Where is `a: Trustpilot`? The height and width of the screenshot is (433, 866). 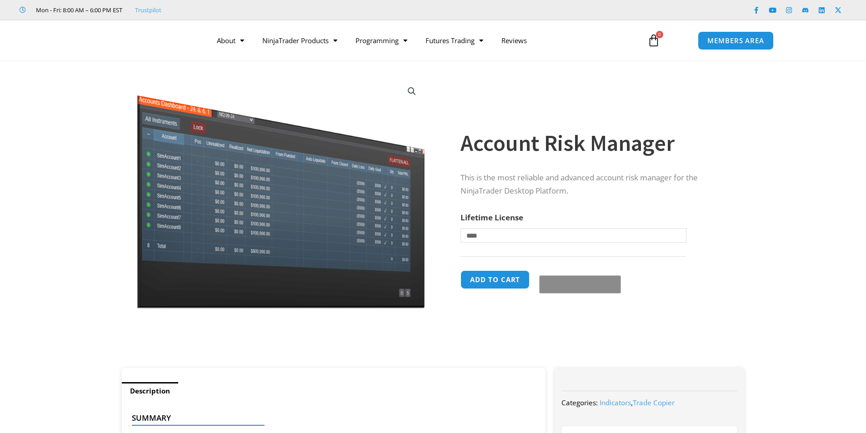 a: Trustpilot is located at coordinates (148, 10).